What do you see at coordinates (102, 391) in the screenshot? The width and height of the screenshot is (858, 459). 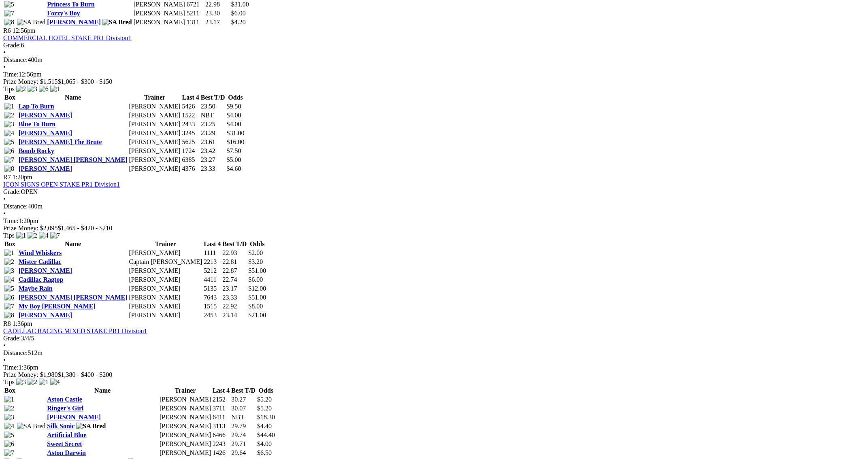 I see `th: Name` at bounding box center [102, 391].